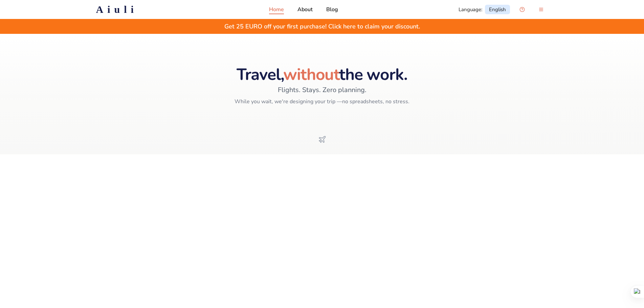 This screenshot has width=644, height=308. I want to click on button: Open support chat, so click(522, 9).